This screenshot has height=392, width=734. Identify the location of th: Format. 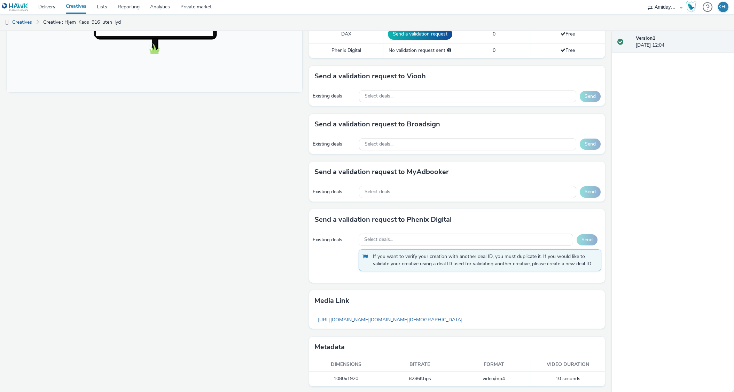
(494, 365).